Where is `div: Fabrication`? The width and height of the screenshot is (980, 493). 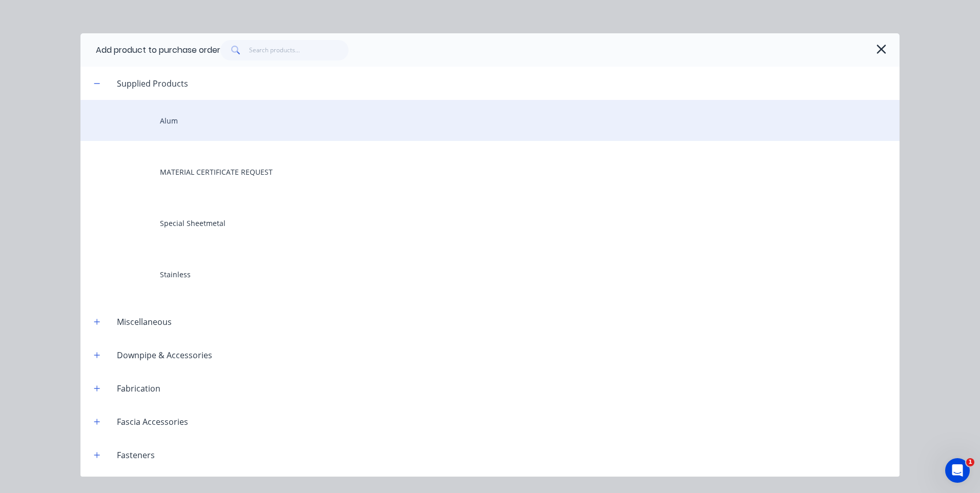 div: Fabrication is located at coordinates (139, 389).